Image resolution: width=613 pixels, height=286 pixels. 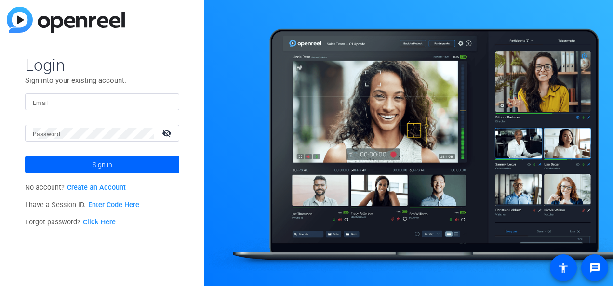 What do you see at coordinates (114, 205) in the screenshot?
I see `a: Enter Code Here` at bounding box center [114, 205].